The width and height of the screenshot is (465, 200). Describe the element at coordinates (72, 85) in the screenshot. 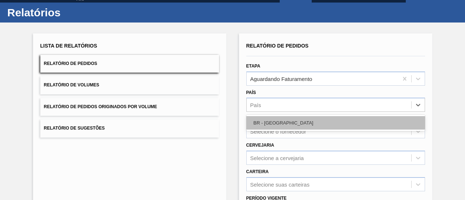

I see `font: Relatório de Volumes` at that location.